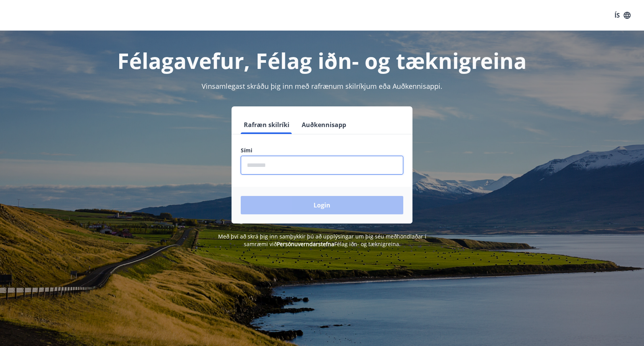 The image size is (644, 346). What do you see at coordinates (266, 125) in the screenshot?
I see `button: Rafræn skilríki` at bounding box center [266, 125].